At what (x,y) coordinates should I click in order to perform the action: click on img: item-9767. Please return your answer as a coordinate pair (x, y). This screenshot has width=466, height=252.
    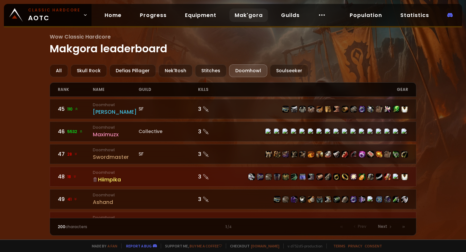
    Looking at the image, I should click on (337, 109).